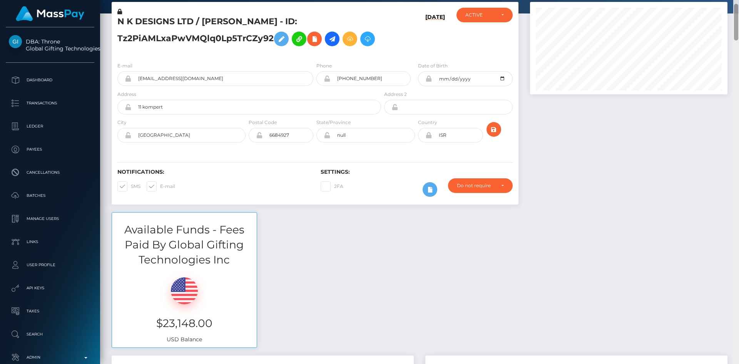 The image size is (739, 364). I want to click on p: Transactions, so click(50, 103).